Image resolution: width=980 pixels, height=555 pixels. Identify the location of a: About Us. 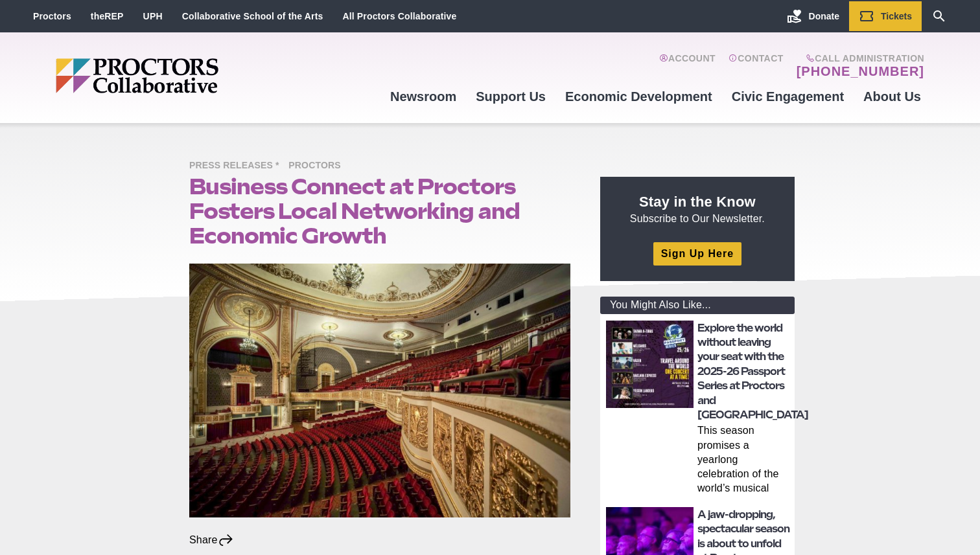
(892, 96).